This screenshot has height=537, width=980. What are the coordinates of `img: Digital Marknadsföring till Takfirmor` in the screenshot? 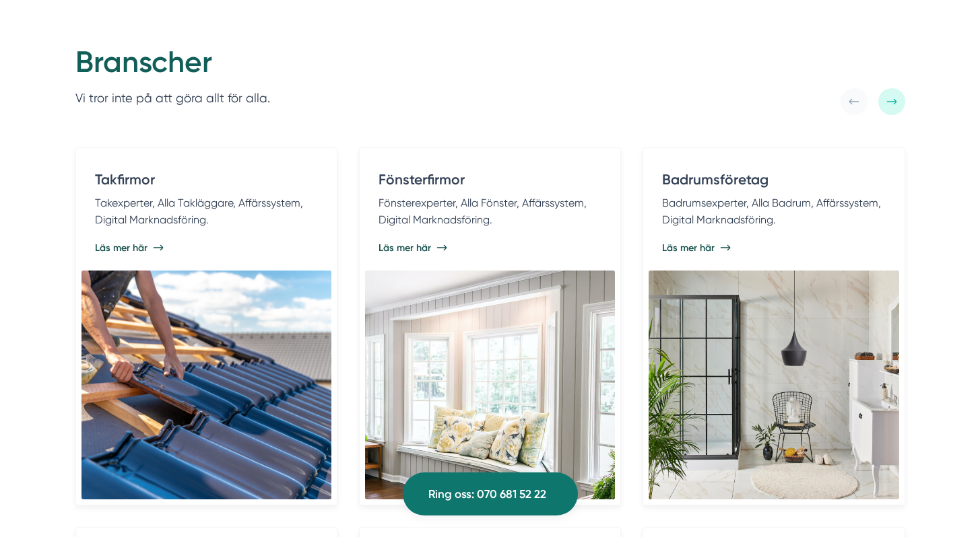 It's located at (206, 385).